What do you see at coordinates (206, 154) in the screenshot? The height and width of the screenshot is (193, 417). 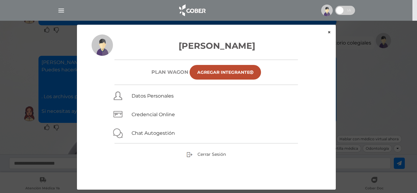 I see `a: Cerrar Sesión` at bounding box center [206, 154].